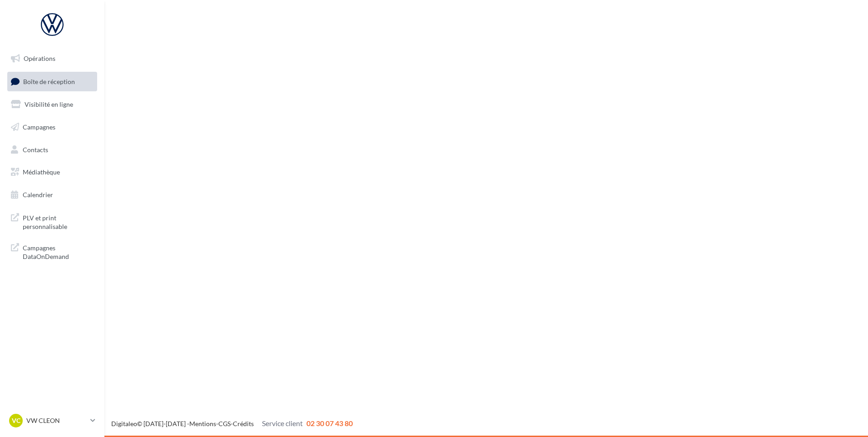  Describe the element at coordinates (16, 420) in the screenshot. I see `span: VC` at that location.